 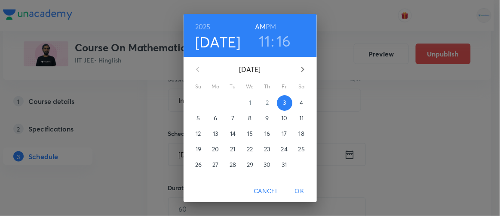 What do you see at coordinates (268, 118) in the screenshot?
I see `button: 9` at bounding box center [268, 118].